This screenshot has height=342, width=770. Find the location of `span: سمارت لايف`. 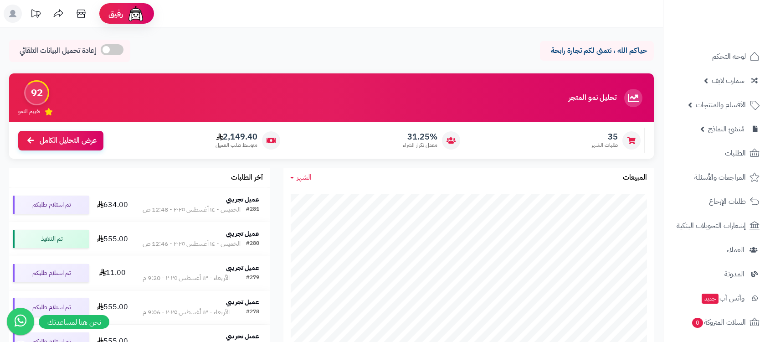

span: سمارت لايف is located at coordinates (728, 81).